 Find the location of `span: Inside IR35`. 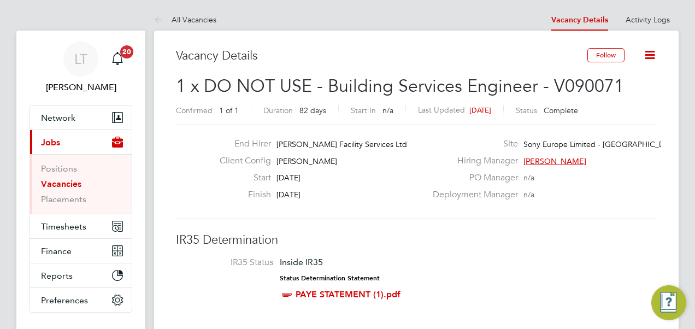

span: Inside IR35 is located at coordinates (301, 262).